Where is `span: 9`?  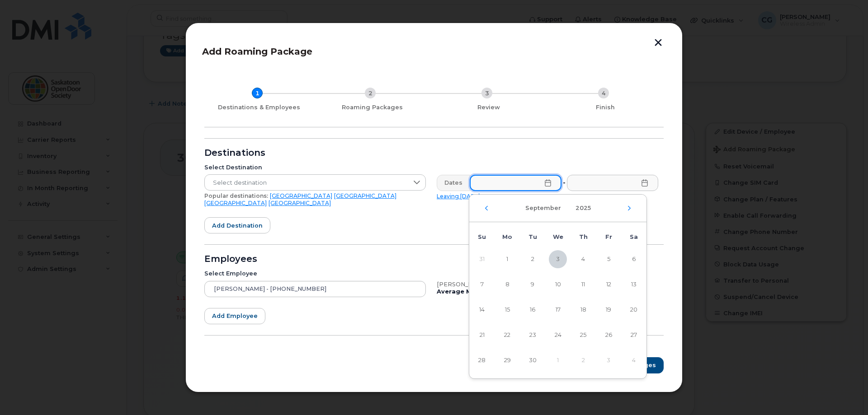
span: 9 is located at coordinates (533, 285).